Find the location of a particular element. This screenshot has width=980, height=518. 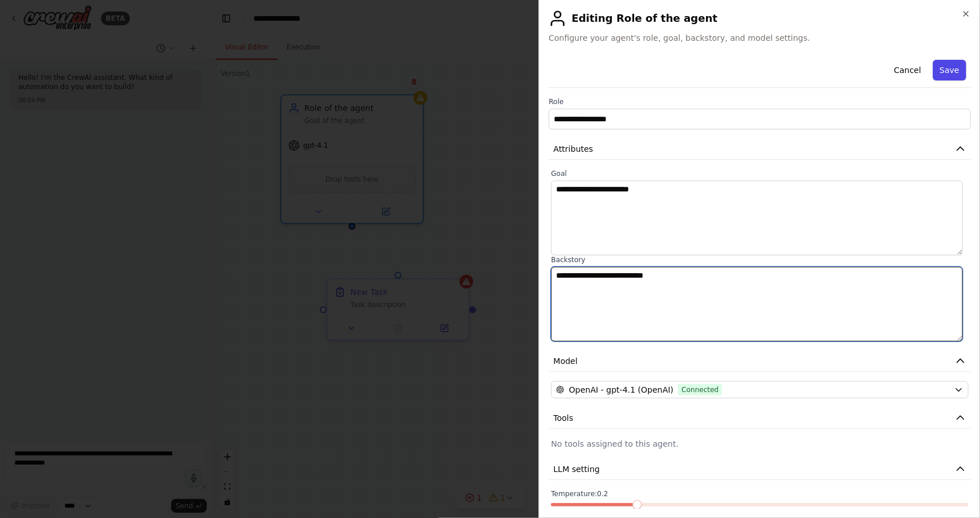

label: Goal is located at coordinates (760, 174).